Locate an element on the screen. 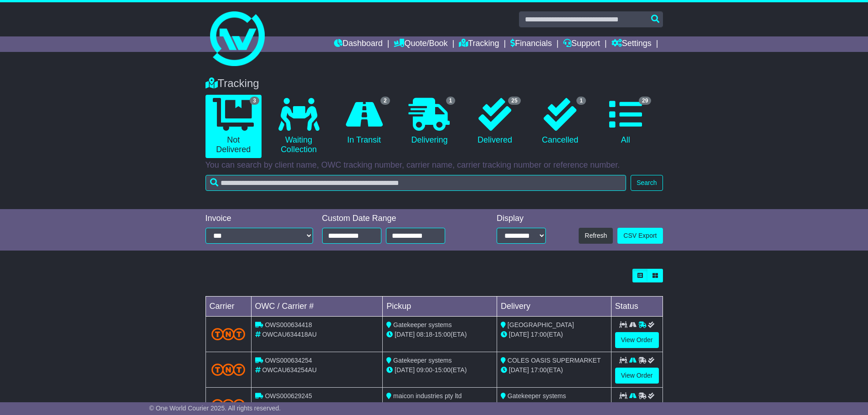 The width and height of the screenshot is (868, 415). span: 2 is located at coordinates (385, 101).